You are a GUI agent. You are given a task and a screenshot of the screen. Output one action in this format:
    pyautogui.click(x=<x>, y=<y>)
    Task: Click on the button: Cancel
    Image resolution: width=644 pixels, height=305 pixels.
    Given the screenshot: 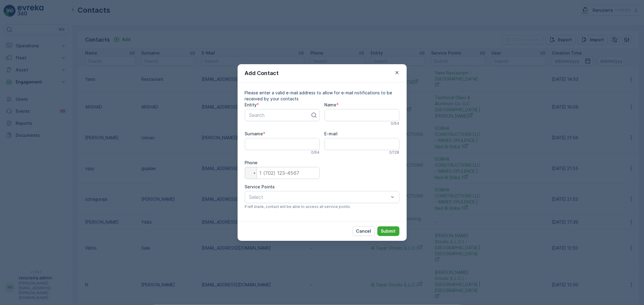 What is the action you would take?
    pyautogui.click(x=364, y=232)
    